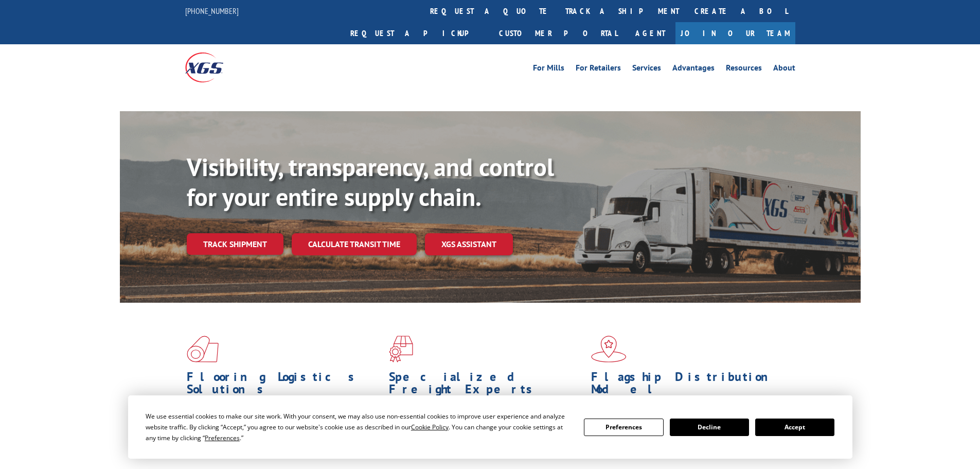 The image size is (980, 469). I want to click on button: Decline, so click(709, 427).